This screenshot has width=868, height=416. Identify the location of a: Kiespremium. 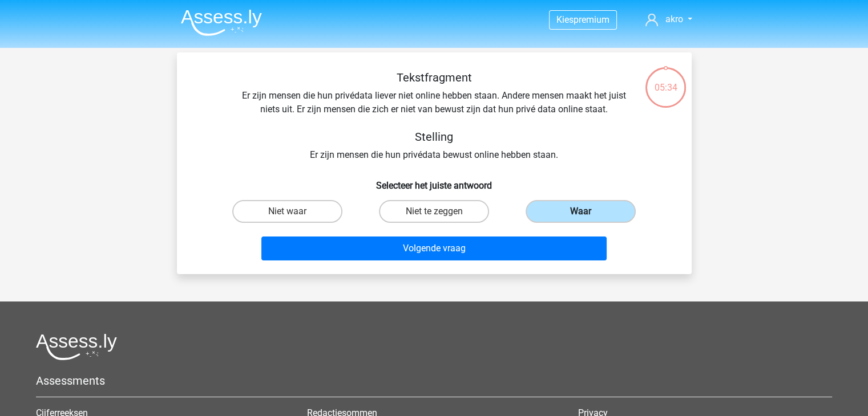
(583, 19).